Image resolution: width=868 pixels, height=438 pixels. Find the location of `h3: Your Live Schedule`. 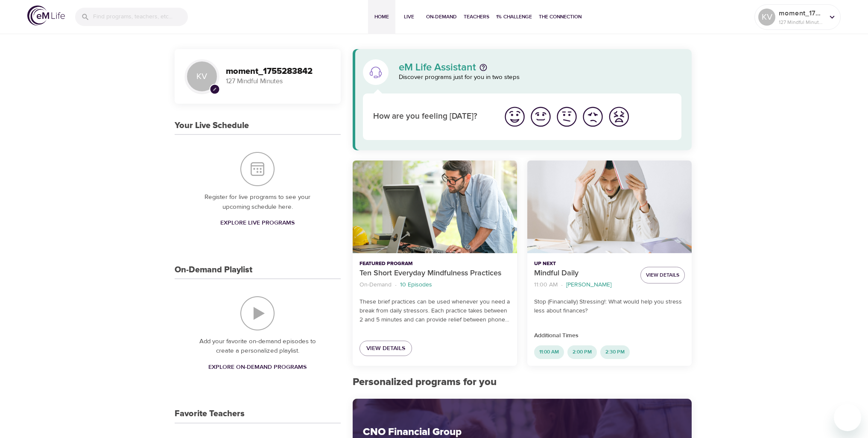

h3: Your Live Schedule is located at coordinates (212, 126).